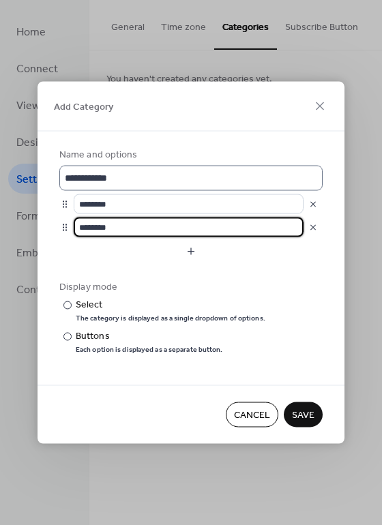  Describe the element at coordinates (252, 414) in the screenshot. I see `button: Cancel` at that location.